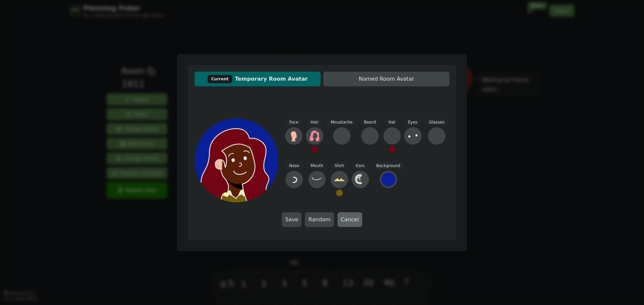 The width and height of the screenshot is (644, 305). I want to click on span: Hair, so click(315, 122).